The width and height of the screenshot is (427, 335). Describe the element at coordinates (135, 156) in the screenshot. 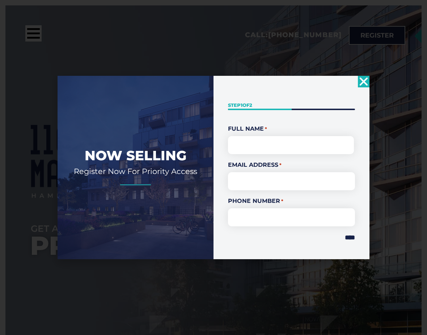

I see `h2: Now Selling` at that location.